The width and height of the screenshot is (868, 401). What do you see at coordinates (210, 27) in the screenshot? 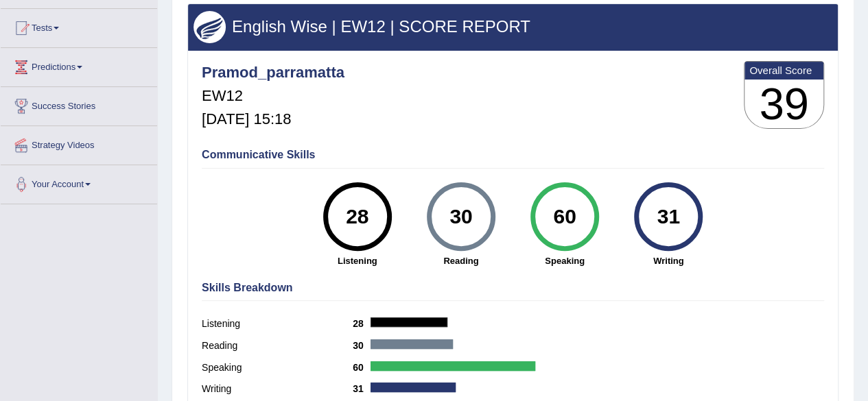
I see `img: wings.png` at bounding box center [210, 27].